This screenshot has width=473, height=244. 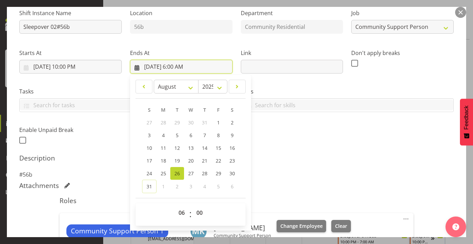 What do you see at coordinates (456, 227) in the screenshot?
I see `img: help-xxl-2.png` at bounding box center [456, 227].